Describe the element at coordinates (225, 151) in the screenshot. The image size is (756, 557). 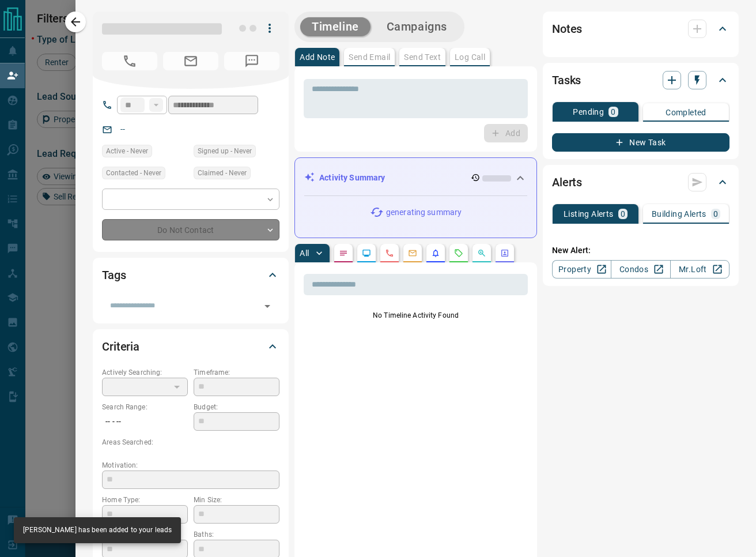
I see `span: Signed up - Never` at that location.